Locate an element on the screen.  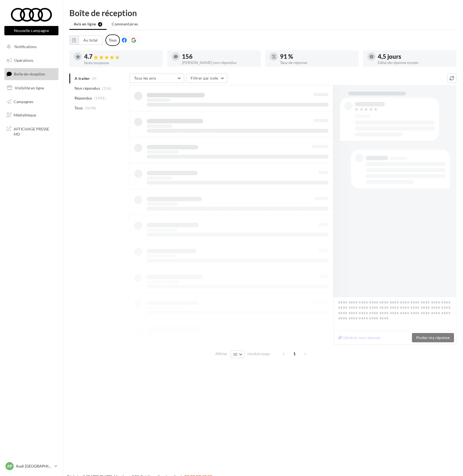
button: Filtrer par note is located at coordinates (206, 78).